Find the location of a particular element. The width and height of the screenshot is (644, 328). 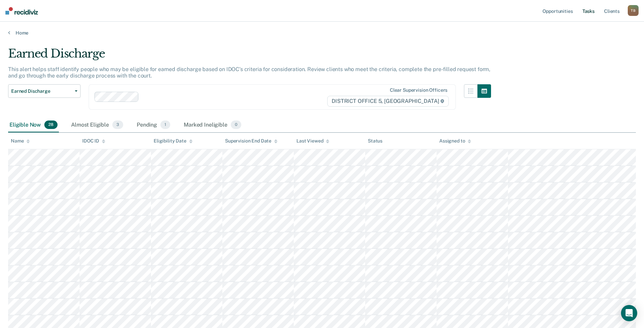

div: Assigned to is located at coordinates (455, 141).